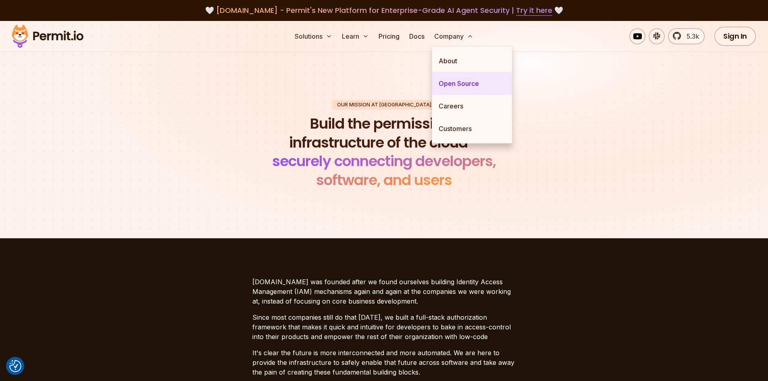  What do you see at coordinates (384, 170) in the screenshot?
I see `span: securely connecting developers, software, and users` at bounding box center [384, 170].